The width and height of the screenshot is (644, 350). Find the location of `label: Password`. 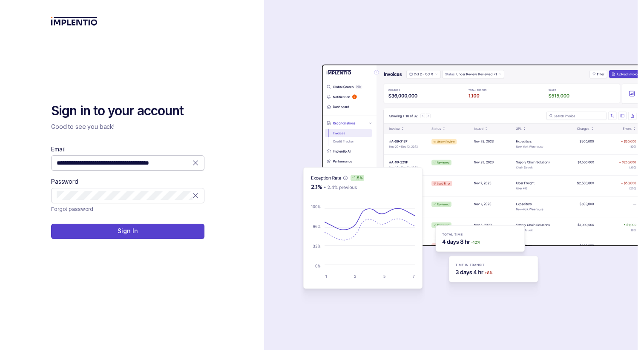

label: Password is located at coordinates (65, 182).